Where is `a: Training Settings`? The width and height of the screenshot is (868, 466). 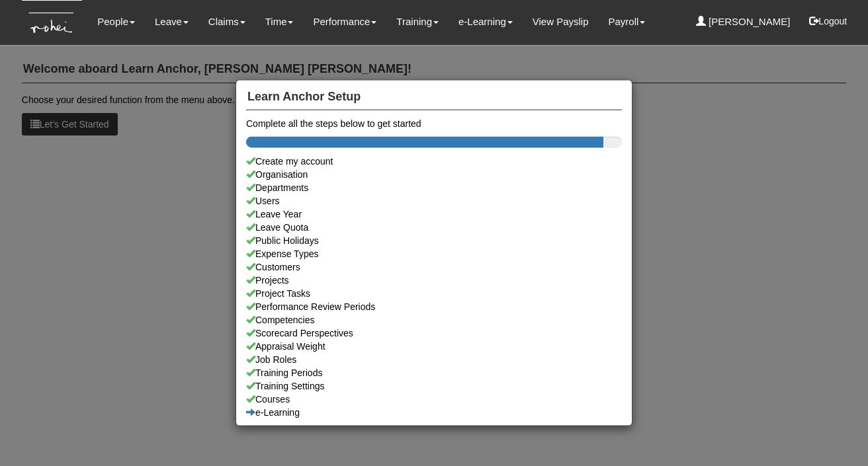 a: Training Settings is located at coordinates (434, 386).